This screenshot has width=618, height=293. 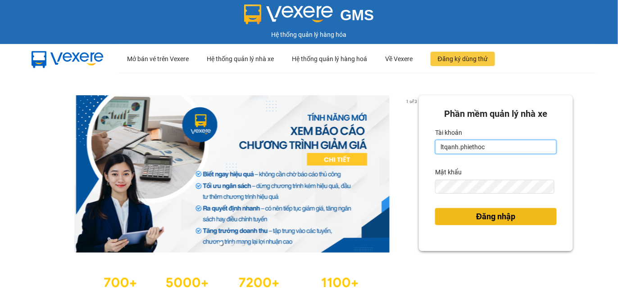 I want to click on li: slide item 2, so click(x=232, y=244).